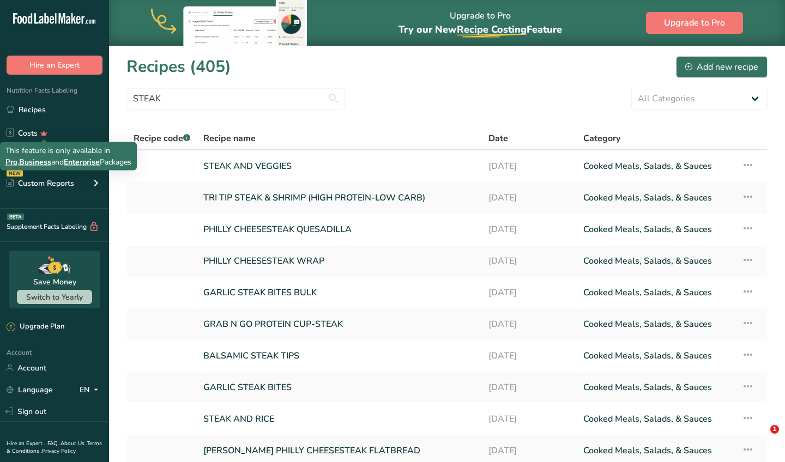  I want to click on a: GARLIC STEAK BITES, so click(339, 387).